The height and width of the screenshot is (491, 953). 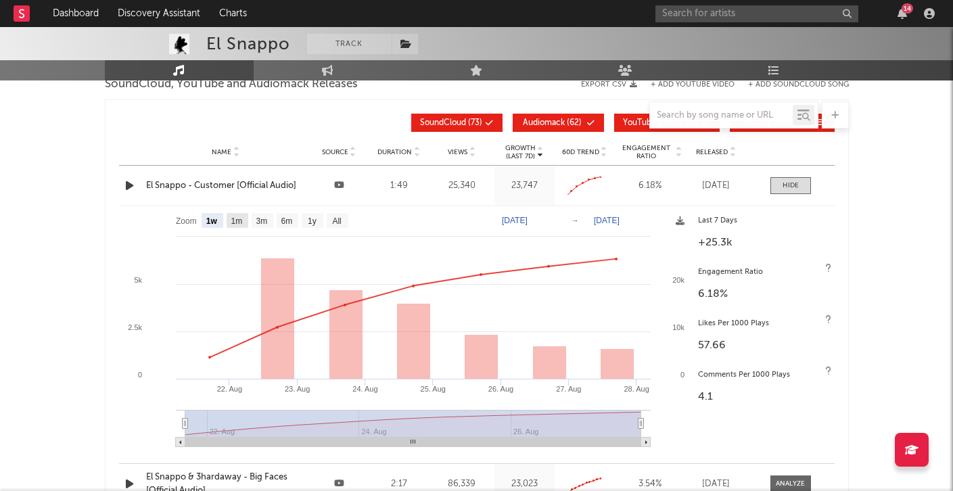 What do you see at coordinates (763, 324) in the screenshot?
I see `div: Likes Per 1000 Plays` at bounding box center [763, 324].